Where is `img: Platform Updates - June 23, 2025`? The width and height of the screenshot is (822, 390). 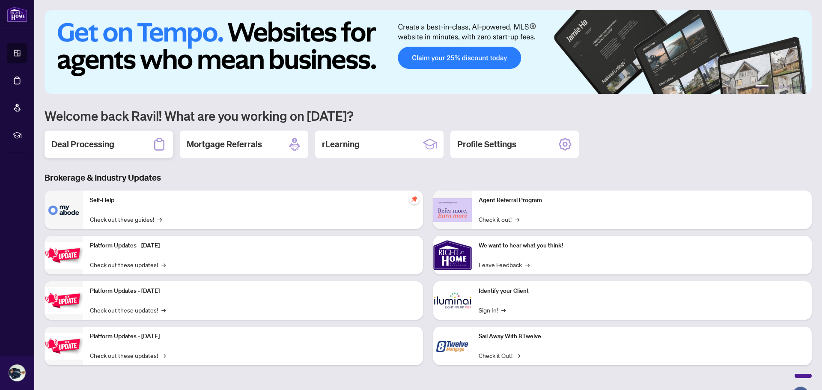 img: Platform Updates - June 23, 2025 is located at coordinates (64, 346).